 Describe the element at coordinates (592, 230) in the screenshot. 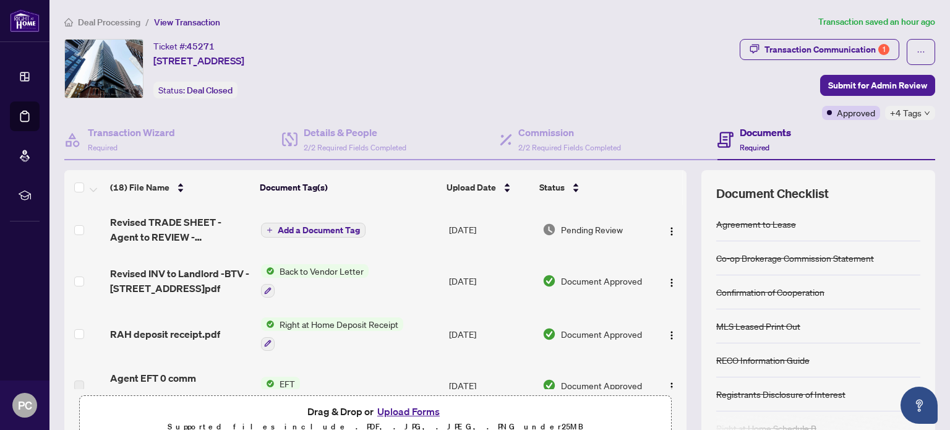

I see `span: Pending Review` at that location.